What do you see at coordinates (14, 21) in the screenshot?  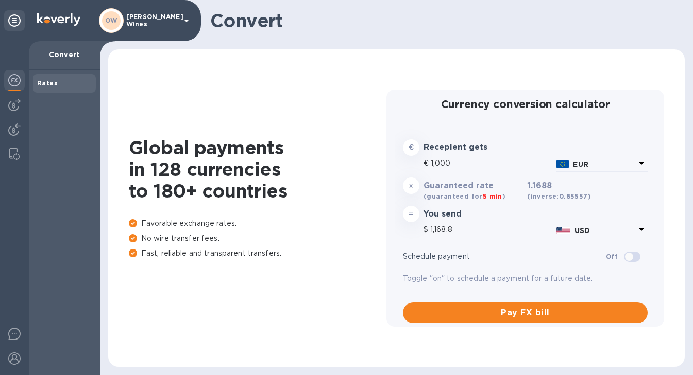 I see `div: Unpin categories` at bounding box center [14, 21].